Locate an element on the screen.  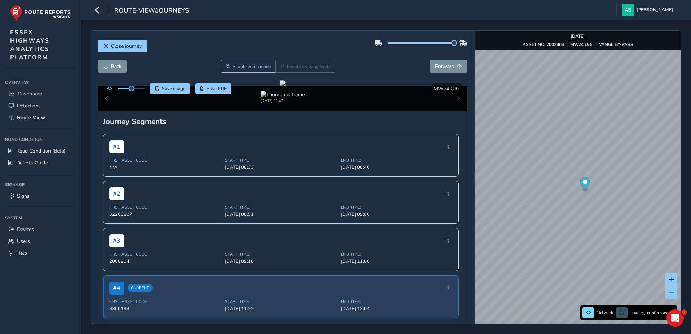
a: Defects Guide is located at coordinates (40, 163).